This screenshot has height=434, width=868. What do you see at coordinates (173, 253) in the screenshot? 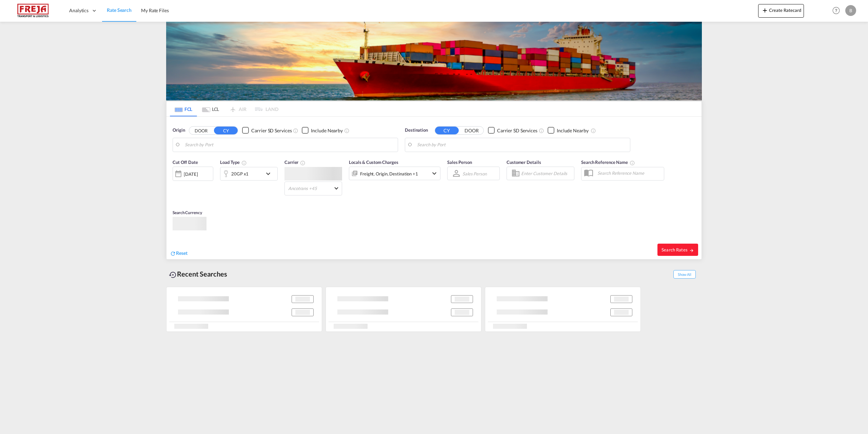
I see `md-icon: icon-refresh` at bounding box center [173, 253].